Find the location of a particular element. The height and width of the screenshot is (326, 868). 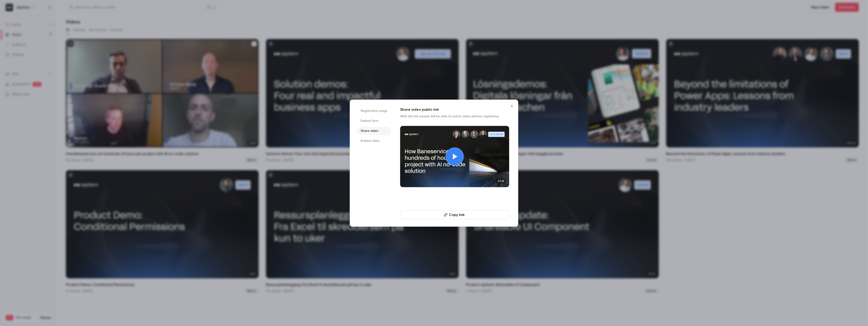

li: Registration page is located at coordinates (374, 111).